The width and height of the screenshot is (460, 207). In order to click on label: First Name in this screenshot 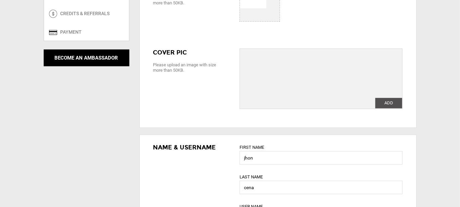, I will do `click(252, 147)`.